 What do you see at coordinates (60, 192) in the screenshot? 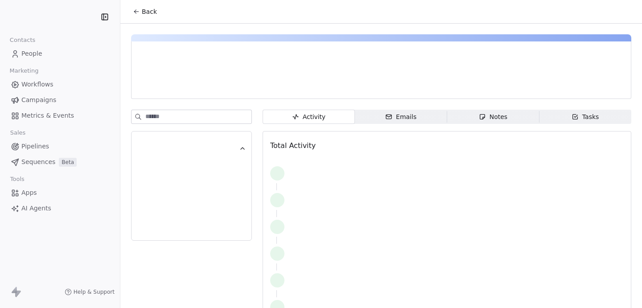
I see `a: Apps` at bounding box center [60, 192].